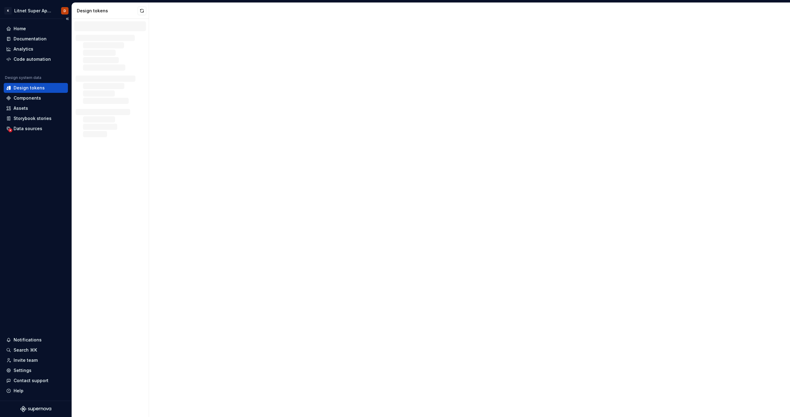 The image size is (790, 417). What do you see at coordinates (23, 371) in the screenshot?
I see `div: Settings` at bounding box center [23, 371].